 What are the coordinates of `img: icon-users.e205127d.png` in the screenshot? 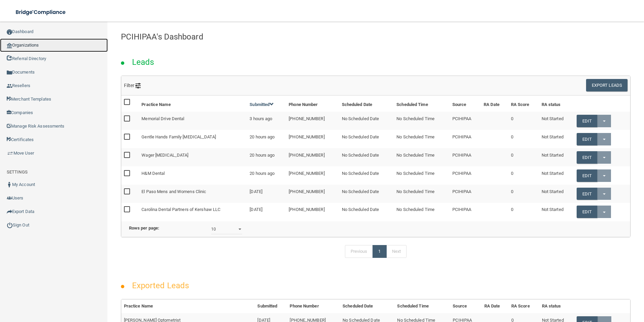 It's located at (9, 198).